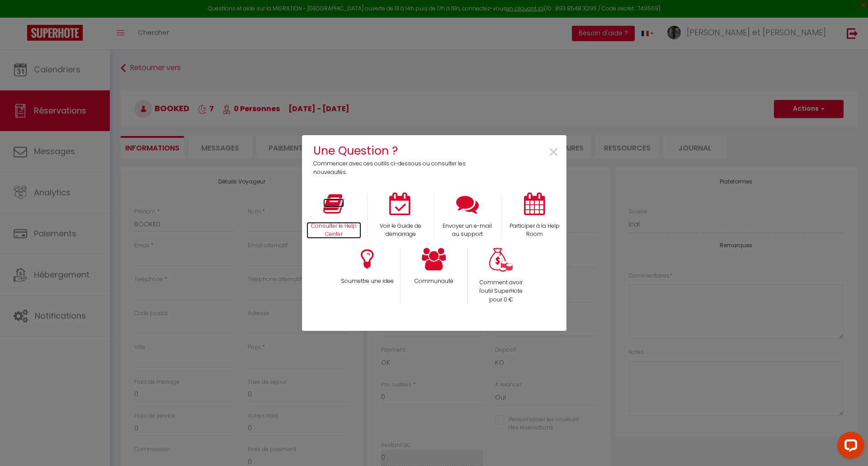 Image resolution: width=868 pixels, height=466 pixels. What do you see at coordinates (535, 231) in the screenshot?
I see `p: Participer à la Help Room` at bounding box center [535, 231].